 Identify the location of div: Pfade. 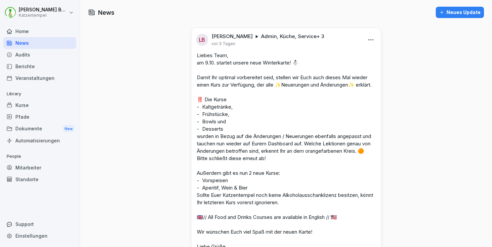
(40, 117).